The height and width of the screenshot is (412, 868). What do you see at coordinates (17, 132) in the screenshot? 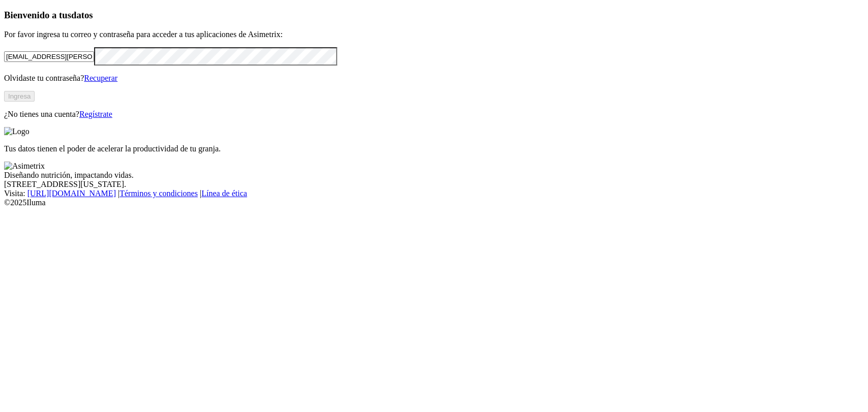
I see `img: Logo` at bounding box center [17, 132].